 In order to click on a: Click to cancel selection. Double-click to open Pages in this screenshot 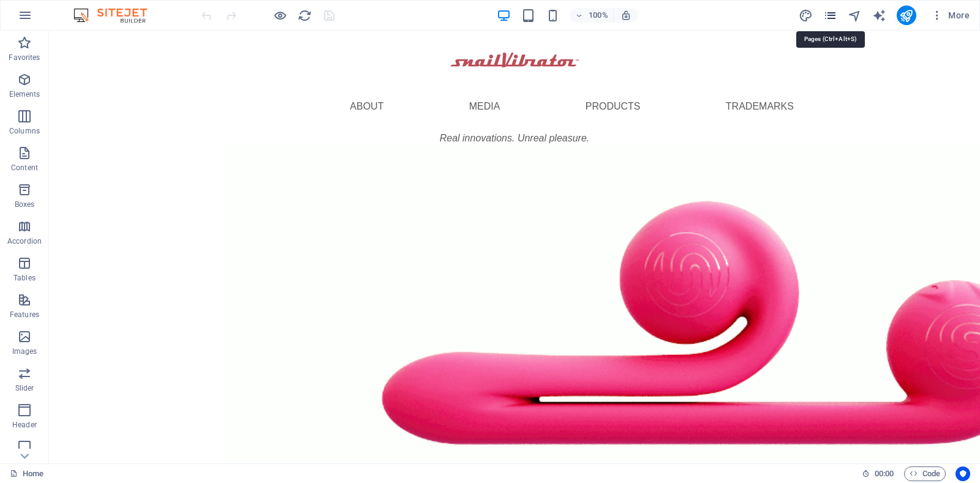, I will do `click(26, 473)`.